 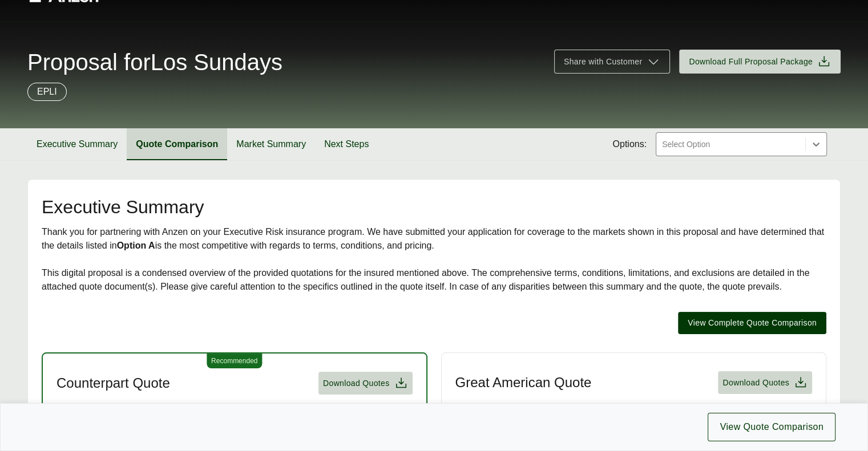 I want to click on button: Share with Customer, so click(x=612, y=62).